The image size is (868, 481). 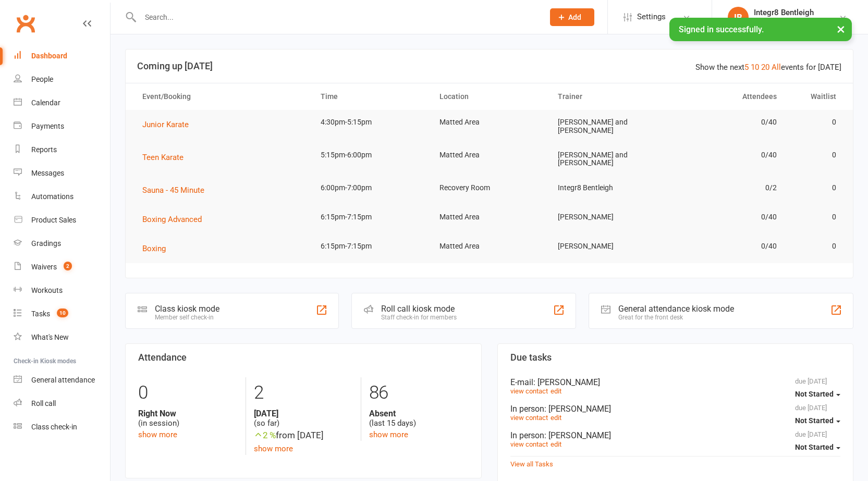 What do you see at coordinates (418, 308) in the screenshot?
I see `div: Roll call kiosk mode` at bounding box center [418, 308].